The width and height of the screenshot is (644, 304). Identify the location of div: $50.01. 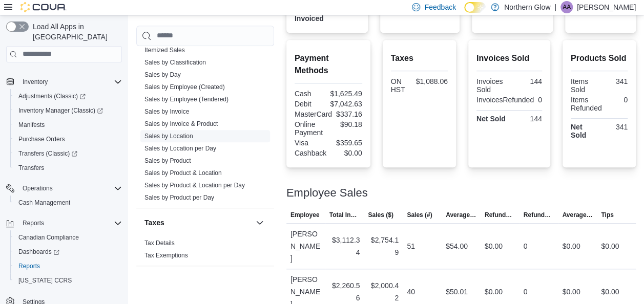
(456, 292).